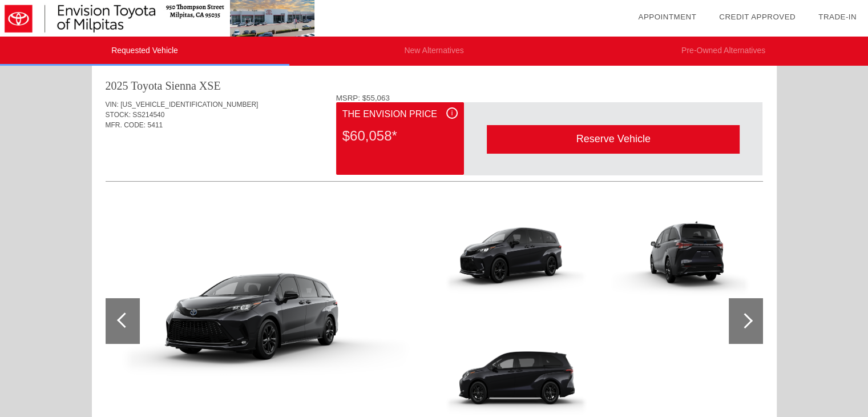 Image resolution: width=868 pixels, height=417 pixels. What do you see at coordinates (155, 125) in the screenshot?
I see `span: 5411` at bounding box center [155, 125].